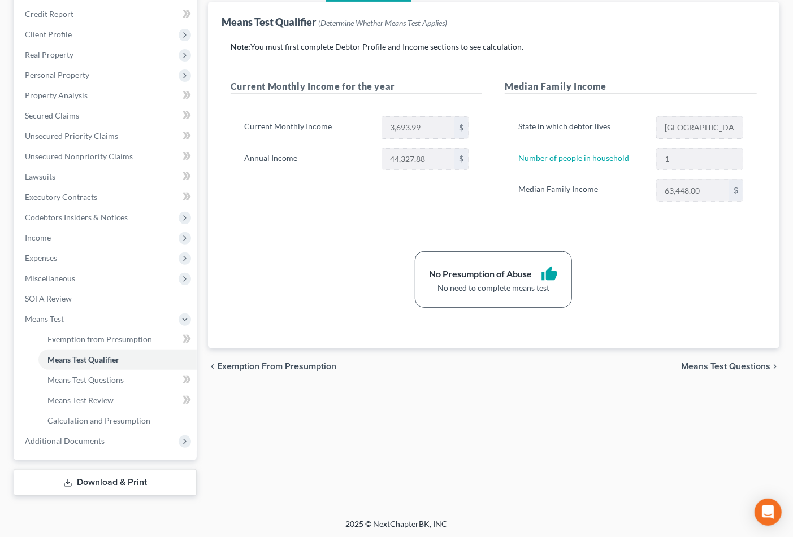 This screenshot has height=537, width=793. I want to click on label: Median Family Income, so click(581, 190).